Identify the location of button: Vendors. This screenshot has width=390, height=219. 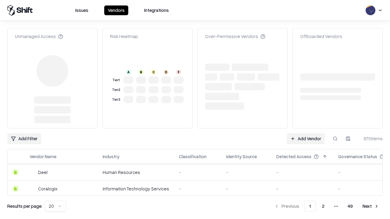
(116, 10).